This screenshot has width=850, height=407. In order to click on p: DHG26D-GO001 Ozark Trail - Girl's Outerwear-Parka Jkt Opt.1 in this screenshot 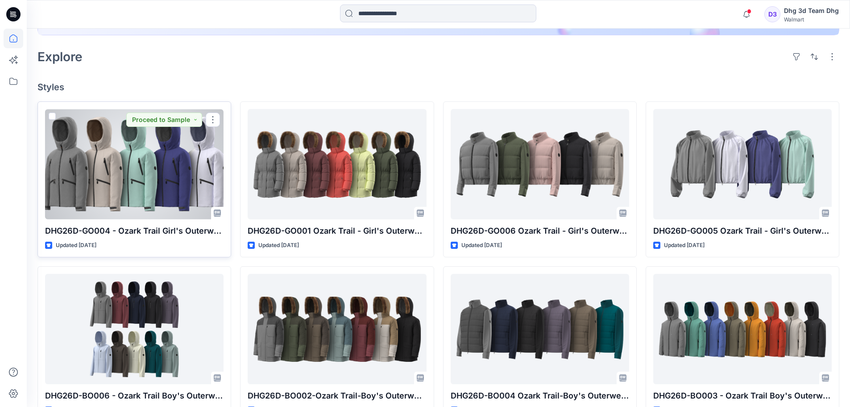, I will do `click(337, 231)`.